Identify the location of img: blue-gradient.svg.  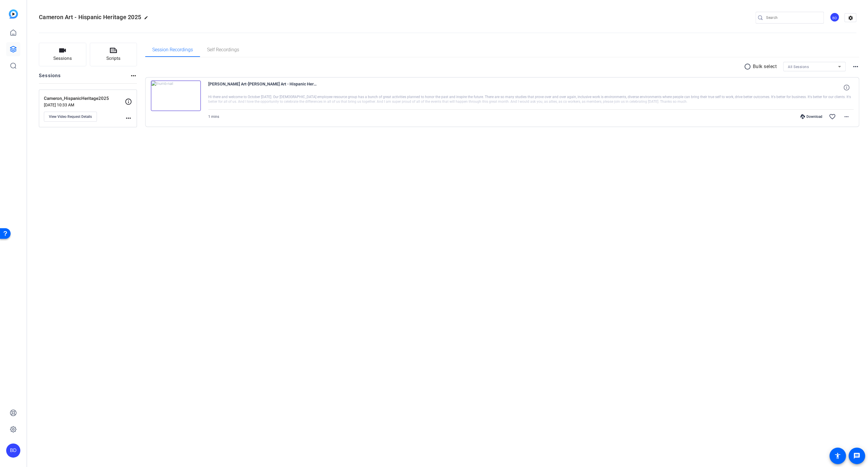
(13, 14).